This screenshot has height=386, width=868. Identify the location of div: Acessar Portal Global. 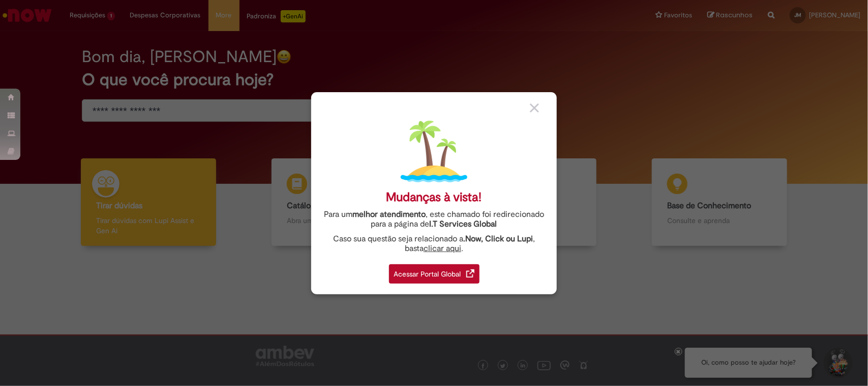
(435, 274).